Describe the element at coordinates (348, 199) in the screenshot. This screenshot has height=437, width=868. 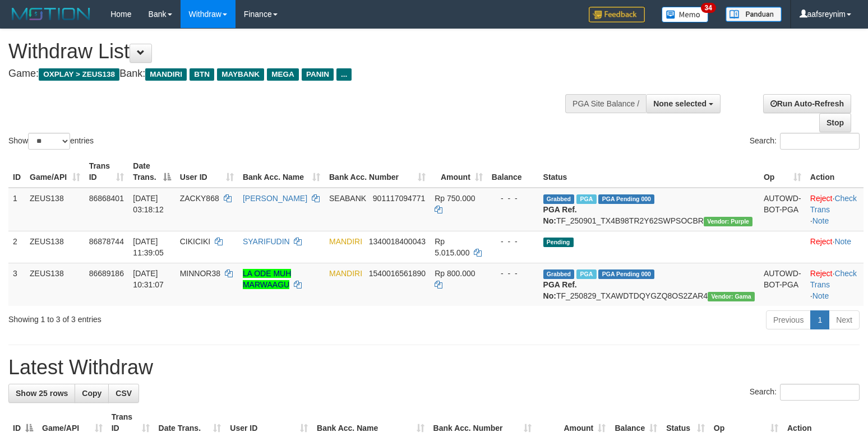
I see `span: SEABANK` at that location.